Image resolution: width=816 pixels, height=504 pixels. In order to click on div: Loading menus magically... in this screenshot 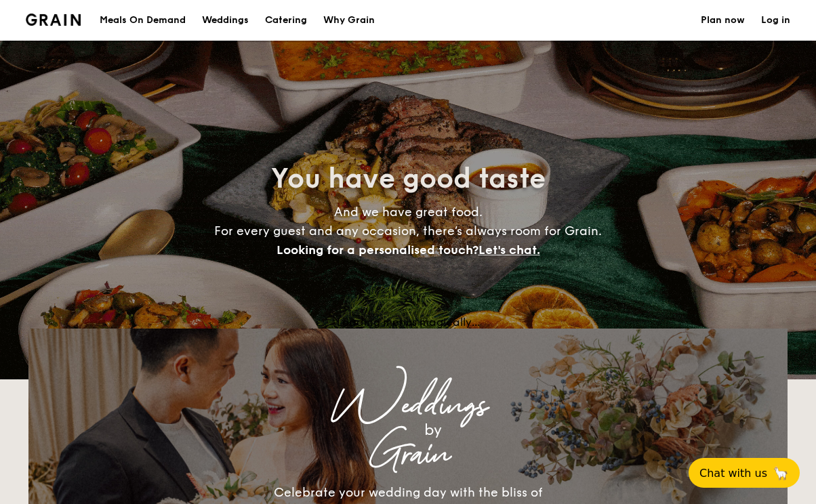, I will do `click(408, 321)`.